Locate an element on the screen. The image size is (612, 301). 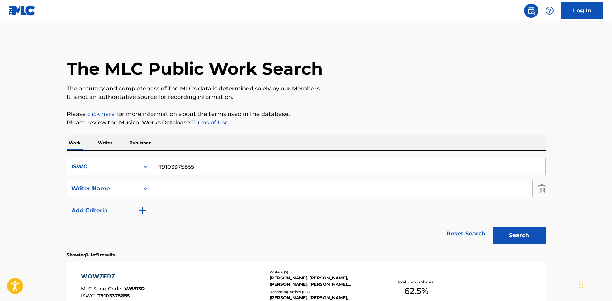
a: Public Search is located at coordinates (531, 11).